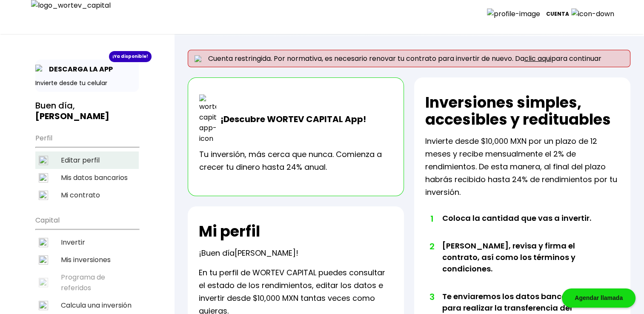 The image size is (644, 314). What do you see at coordinates (87, 195) in the screenshot?
I see `a: Mi contrato` at bounding box center [87, 195].